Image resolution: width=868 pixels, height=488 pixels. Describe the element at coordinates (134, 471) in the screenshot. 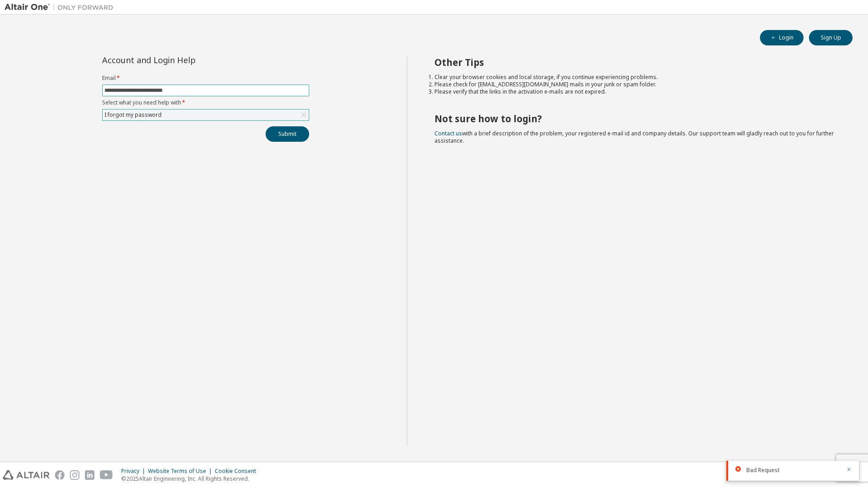

I see `div: Privacy` at that location.